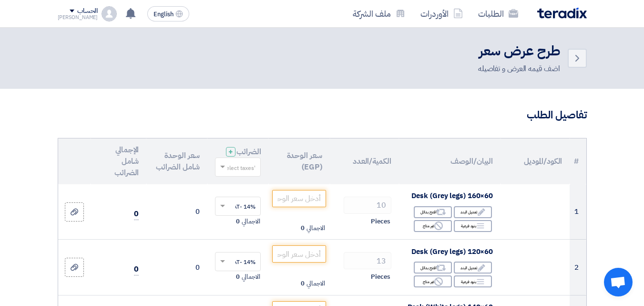  What do you see at coordinates (498, 13) in the screenshot?
I see `a: الطلبات` at bounding box center [498, 13].